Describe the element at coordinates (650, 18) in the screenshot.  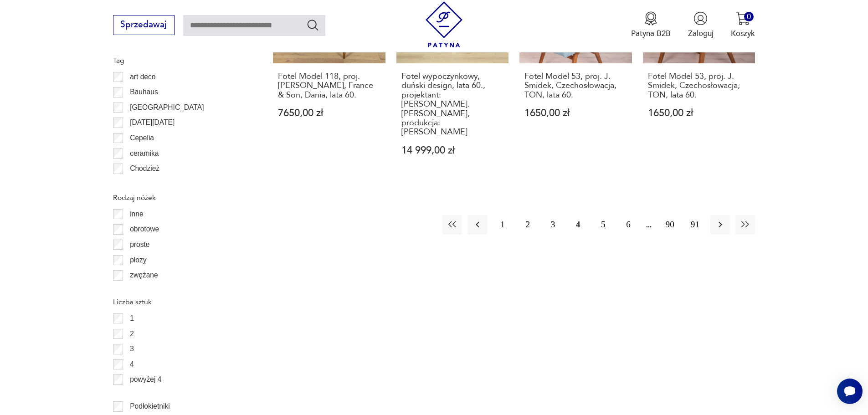
I see `img: Ikona medalu` at that location.